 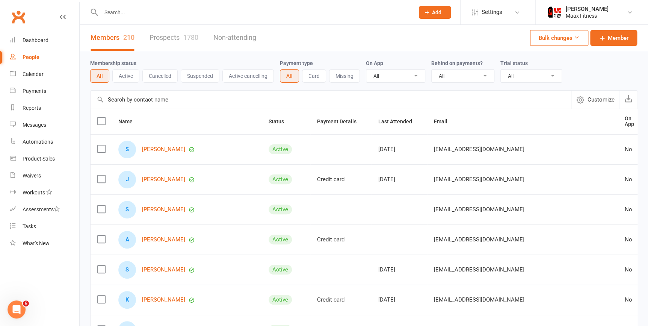 I want to click on label: On App, so click(x=375, y=63).